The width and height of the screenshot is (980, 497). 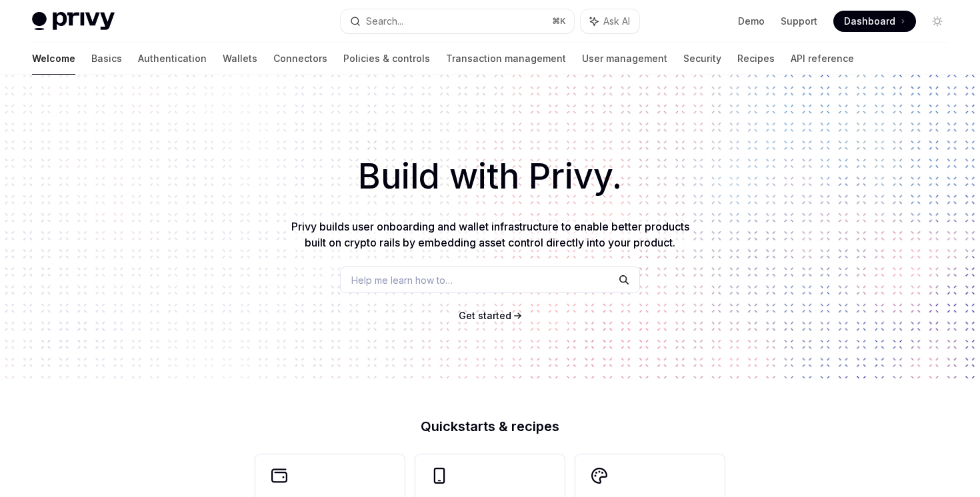 I want to click on h1: Build with Privy., so click(x=490, y=176).